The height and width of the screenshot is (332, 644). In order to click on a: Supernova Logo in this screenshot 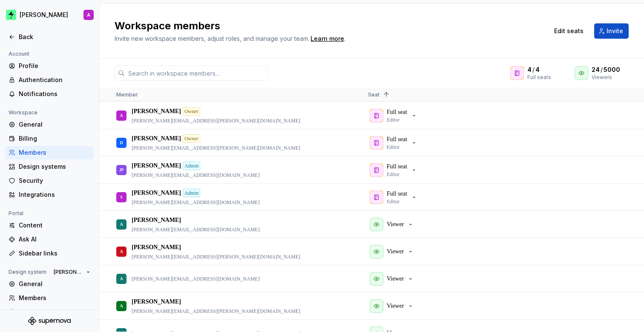, I will do `click(50, 321)`.